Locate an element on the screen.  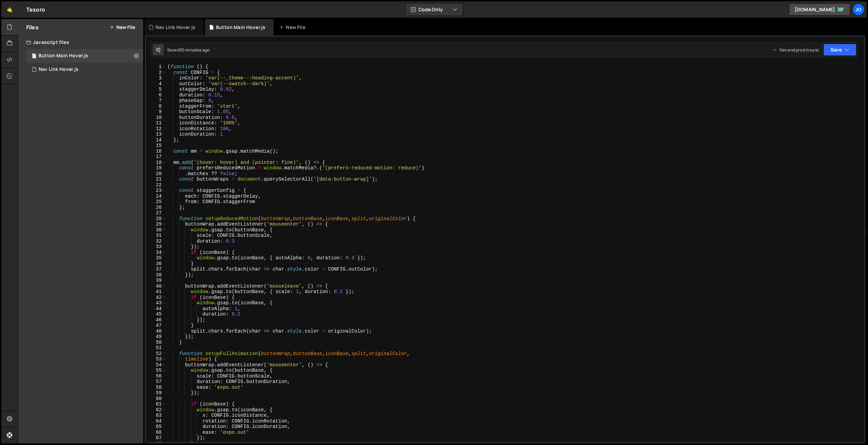
div: 59 is located at coordinates (156, 393).